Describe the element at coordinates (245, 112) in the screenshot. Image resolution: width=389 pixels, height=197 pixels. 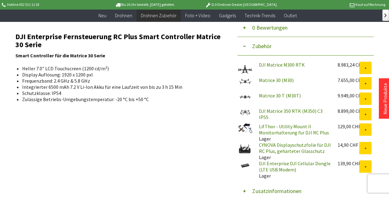
I see `img: DJI Matrice 350 RTK (M350) C3 IP55` at that location.